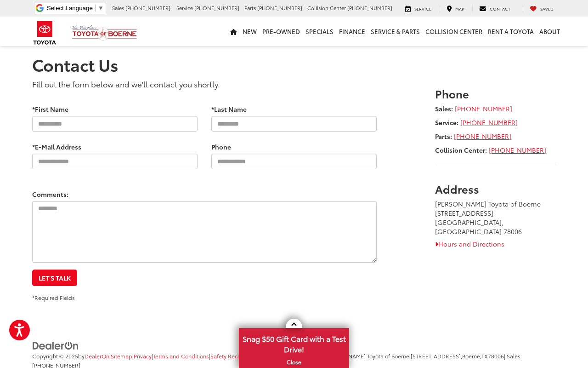 This screenshot has width=588, height=368. I want to click on label: Comments:, so click(50, 194).